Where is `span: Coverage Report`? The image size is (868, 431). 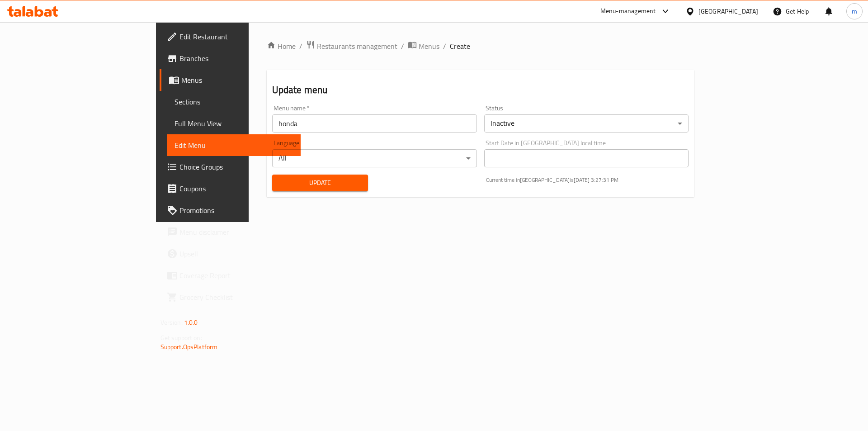
span: Coverage Report is located at coordinates (236, 275).